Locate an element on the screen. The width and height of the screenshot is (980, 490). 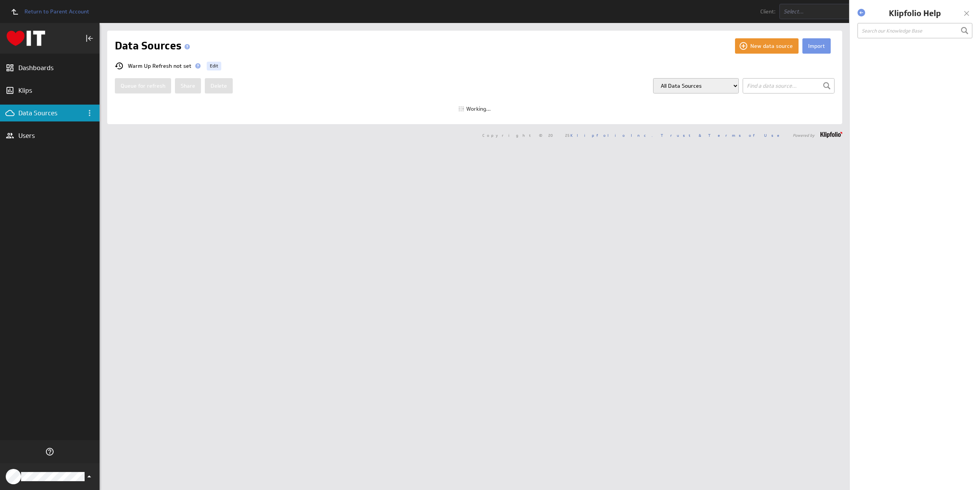
span: Copyright © 2025 is located at coordinates (567, 136).